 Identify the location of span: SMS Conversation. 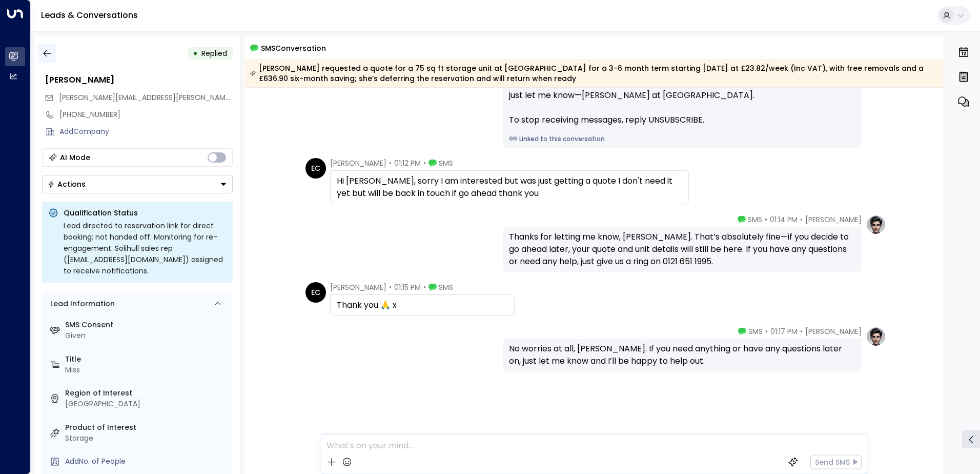
(293, 48).